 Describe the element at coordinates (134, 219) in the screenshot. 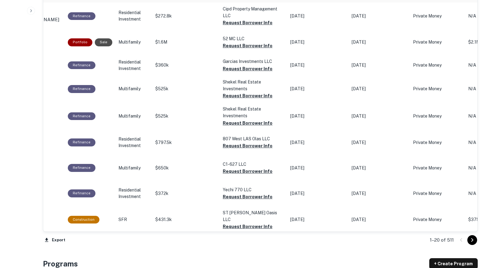

I see `p: SFR` at that location.